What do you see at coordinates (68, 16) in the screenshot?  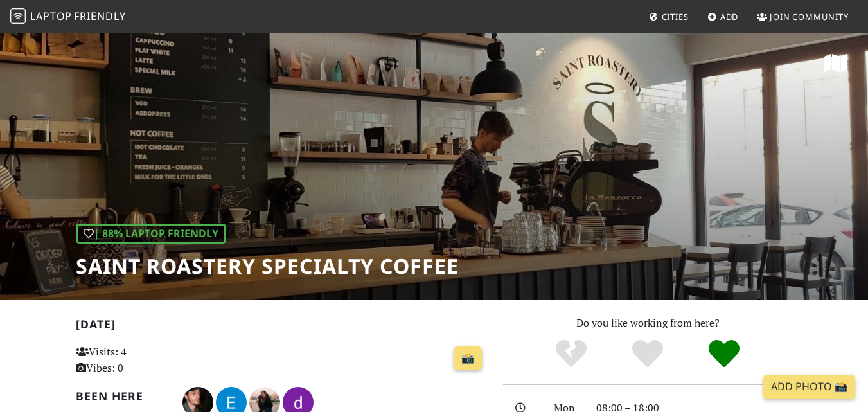 I see `a: LaptopFriendly LaptopFriendly` at bounding box center [68, 16].